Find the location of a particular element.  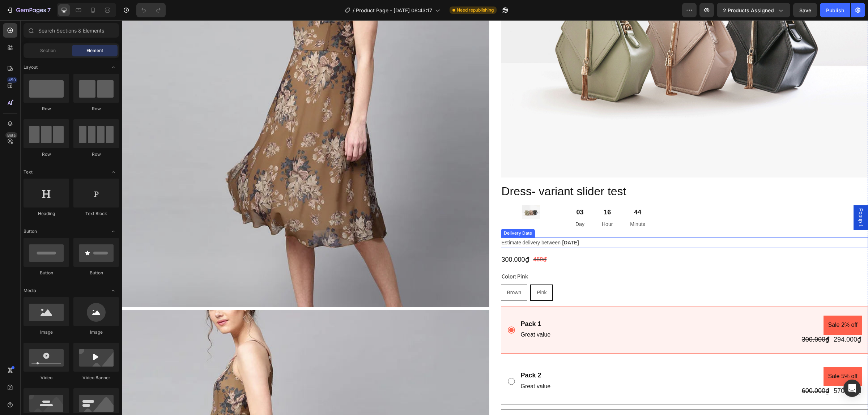

pre: Sale 5% off is located at coordinates (721, 356).